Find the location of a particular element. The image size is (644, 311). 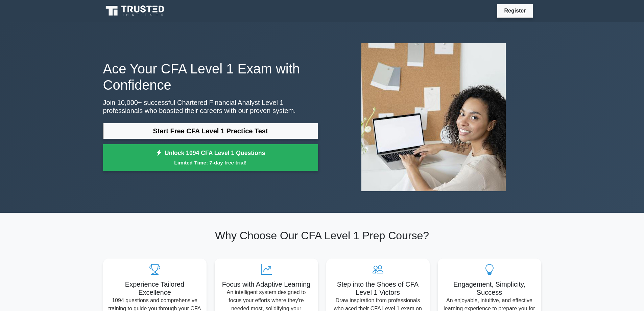

p: Join 10,000+ successful Chartered Financial Analyst Level 1 professionals who boosted their caree... is located at coordinates (211, 107).